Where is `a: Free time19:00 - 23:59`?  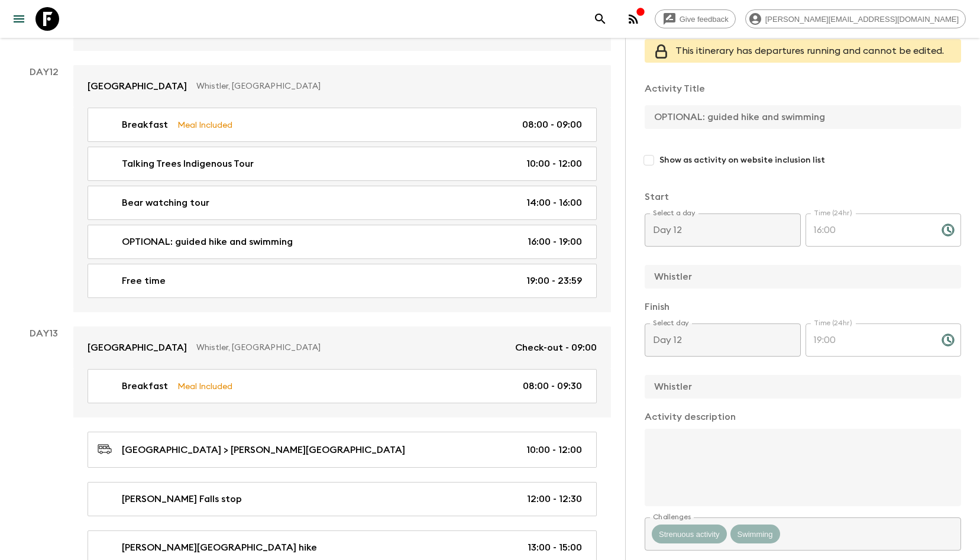 a: Free time19:00 - 23:59 is located at coordinates (342, 280).